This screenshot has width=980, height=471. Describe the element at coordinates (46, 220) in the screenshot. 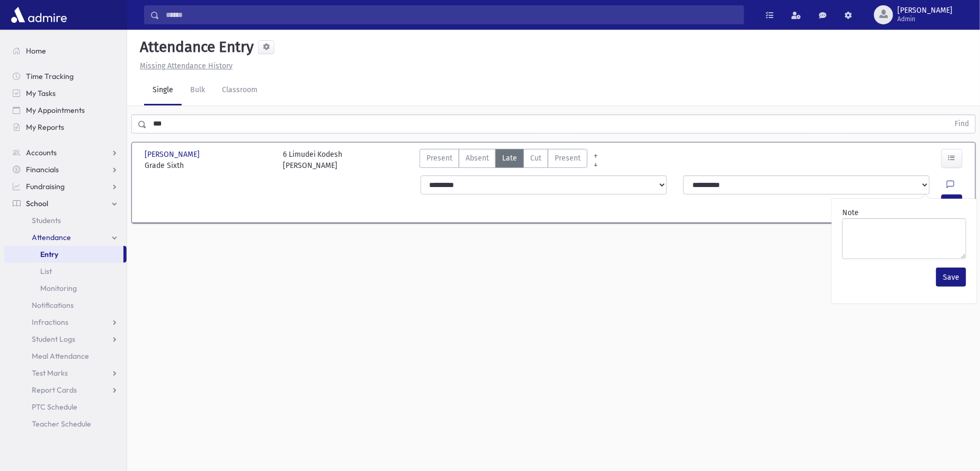

I see `span: Students` at that location.